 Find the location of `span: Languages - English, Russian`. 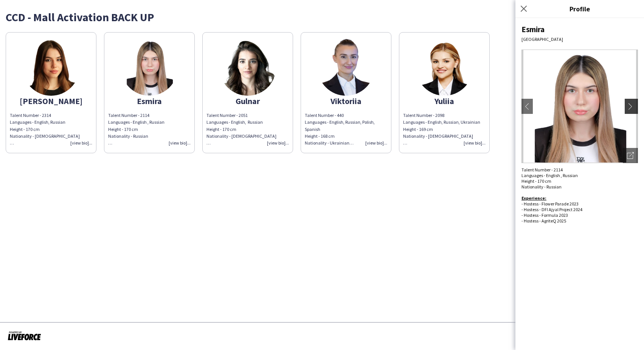

span: Languages - English, Russian is located at coordinates (234, 122).